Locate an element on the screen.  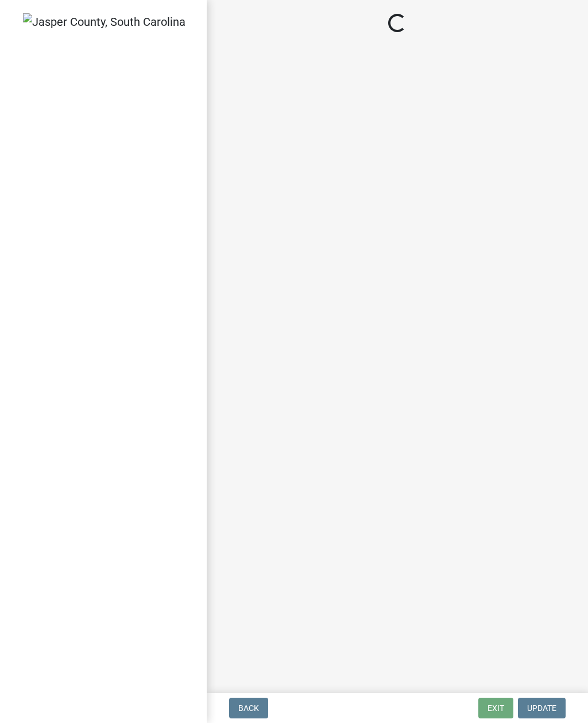
span: Back is located at coordinates (248, 708).